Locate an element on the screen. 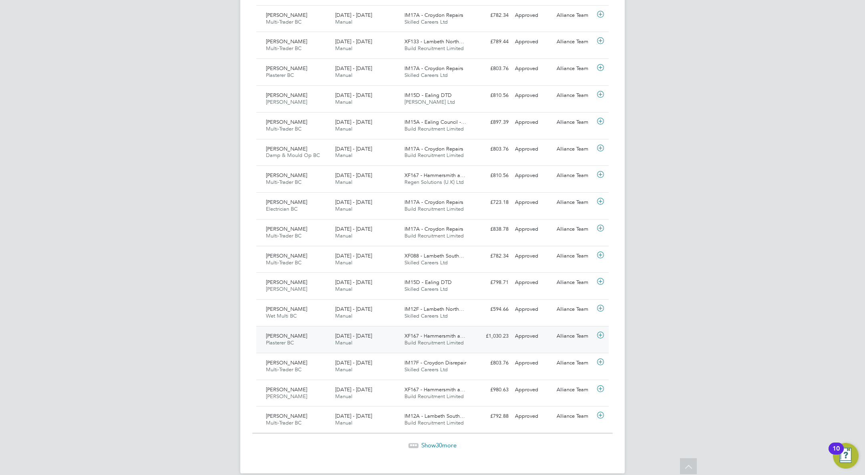 The width and height of the screenshot is (865, 475). button: Open Resource Center, 10 new notifications is located at coordinates (846, 456).